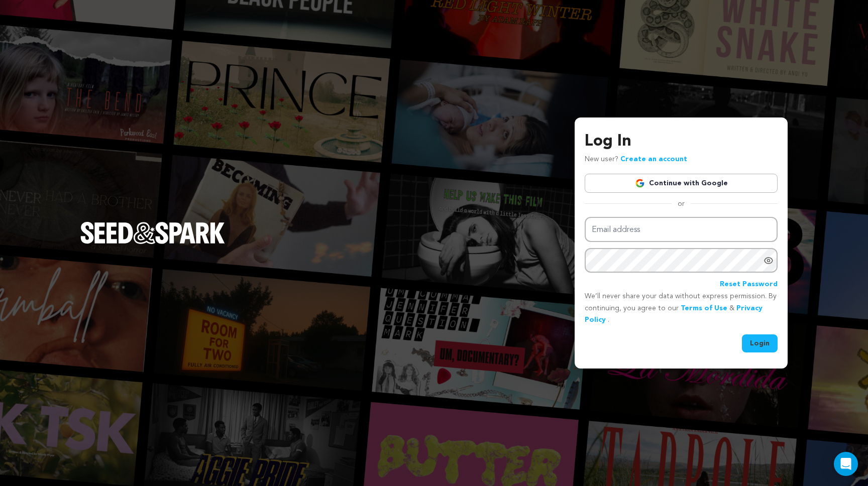 The width and height of the screenshot is (868, 486). What do you see at coordinates (681, 229) in the screenshot?
I see `input: Email address` at bounding box center [681, 229].